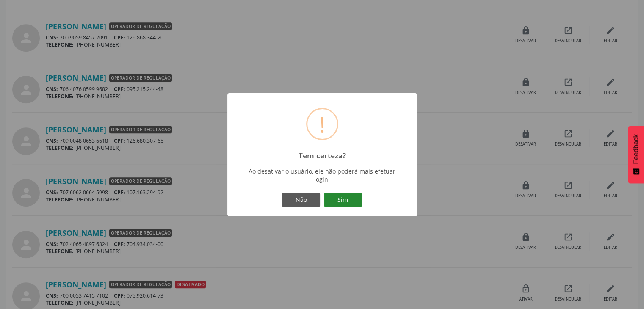  I want to click on div: Ao desativar o usuário, ele não poderá mais efetuar login., so click(321, 175).